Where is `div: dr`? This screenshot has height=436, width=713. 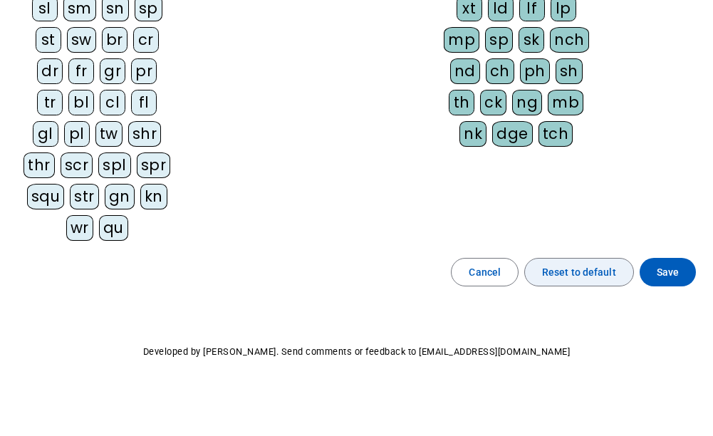
div: dr is located at coordinates (50, 71).